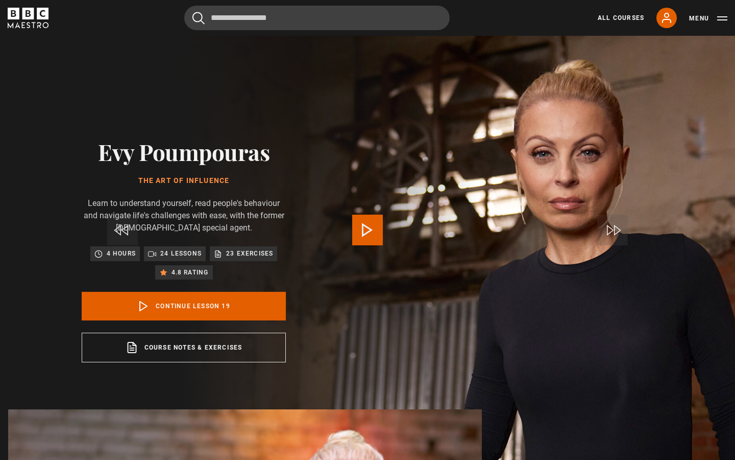  I want to click on svg: BBC Maestro, so click(28, 18).